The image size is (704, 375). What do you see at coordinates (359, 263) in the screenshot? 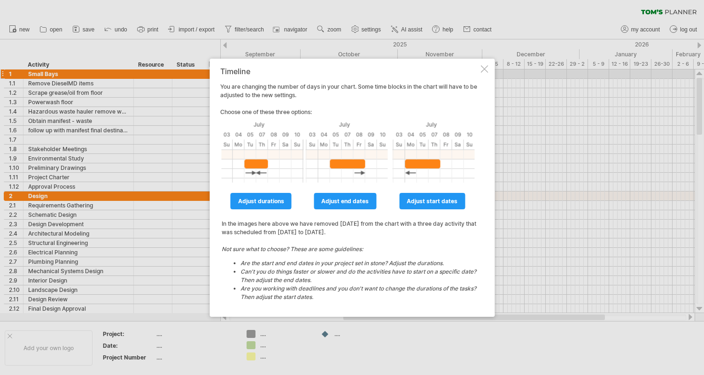
I see `li: Are the start and end dates in your project set in stone? Adjust the durations.` at bounding box center [359, 263].